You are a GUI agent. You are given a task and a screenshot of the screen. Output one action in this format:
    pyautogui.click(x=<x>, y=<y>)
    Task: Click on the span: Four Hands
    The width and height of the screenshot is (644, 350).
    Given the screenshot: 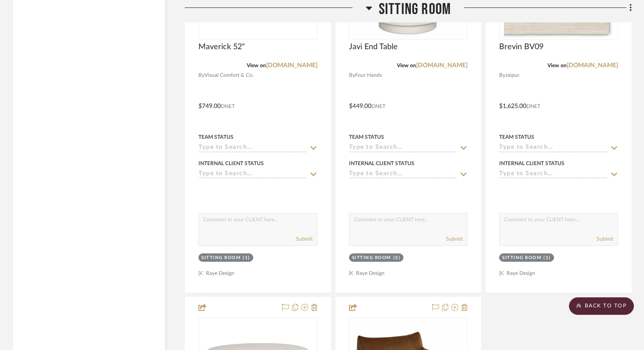 What is the action you would take?
    pyautogui.click(x=368, y=75)
    